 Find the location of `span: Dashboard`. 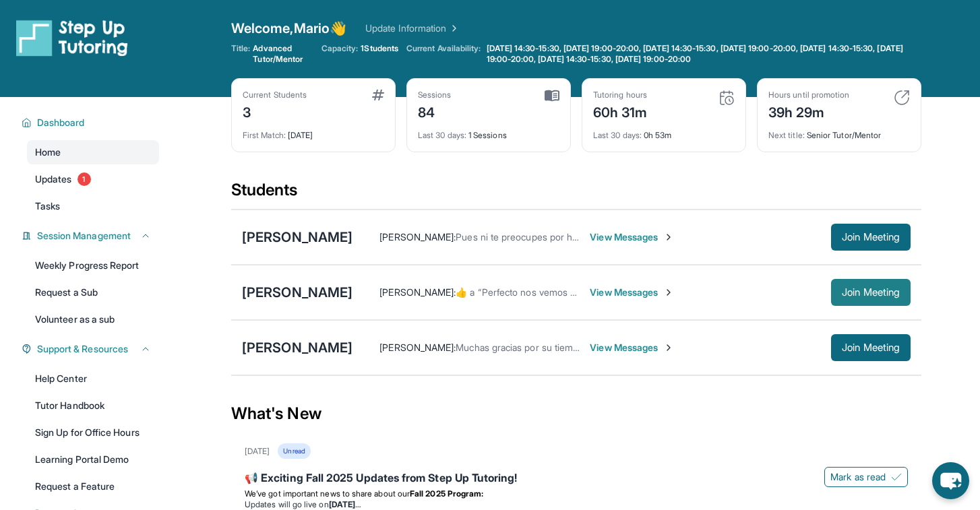

span: Dashboard is located at coordinates (61, 123).